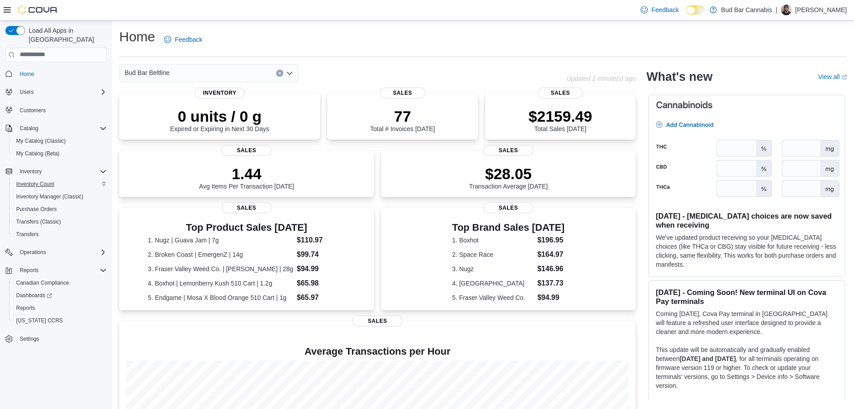 The width and height of the screenshot is (854, 409). What do you see at coordinates (50, 196) in the screenshot?
I see `span: Inventory Manager (Classic)` at bounding box center [50, 196].